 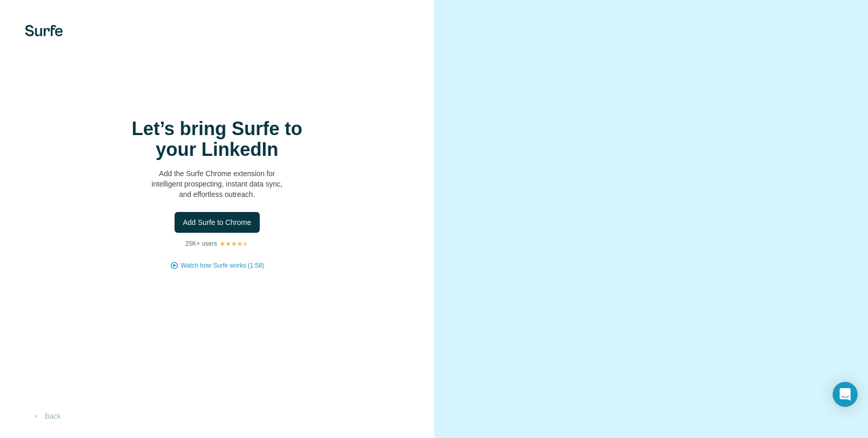 What do you see at coordinates (217, 222) in the screenshot?
I see `button: Add Surfe to Chrome` at bounding box center [217, 222].